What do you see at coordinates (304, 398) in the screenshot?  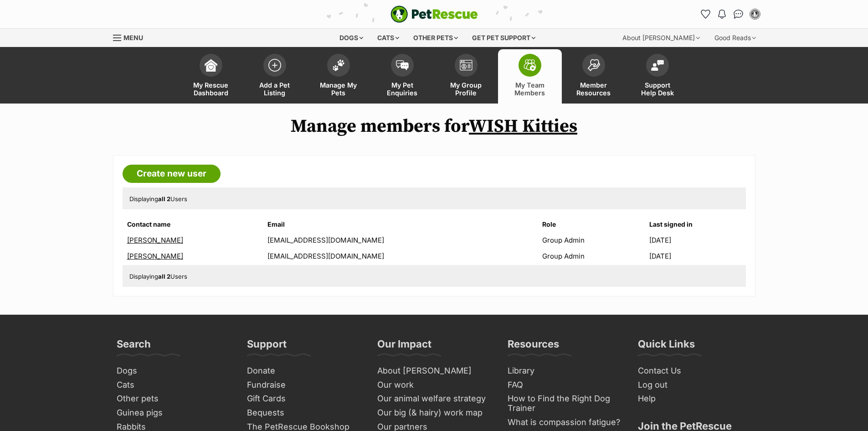 I see `a: Gift Cards` at bounding box center [304, 398].